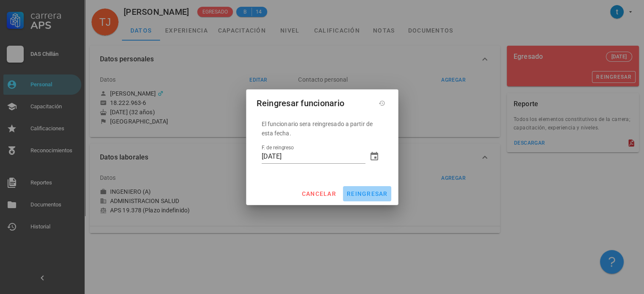  I want to click on span: cancelar, so click(319, 193).